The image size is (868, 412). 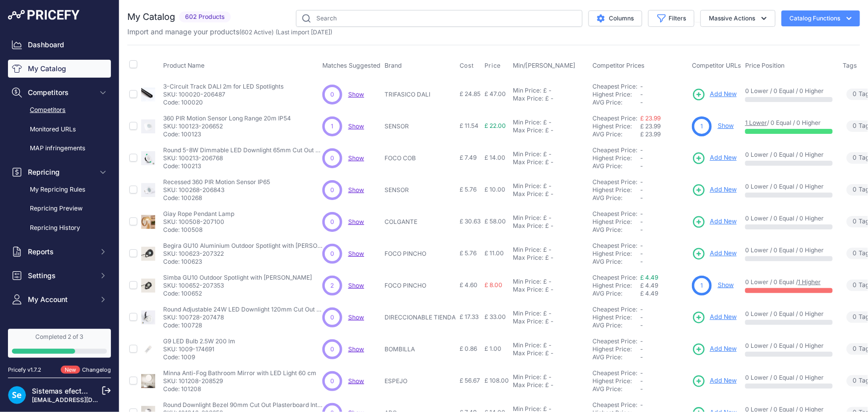 What do you see at coordinates (243, 325) in the screenshot?
I see `p: Code: 100728` at bounding box center [243, 325].